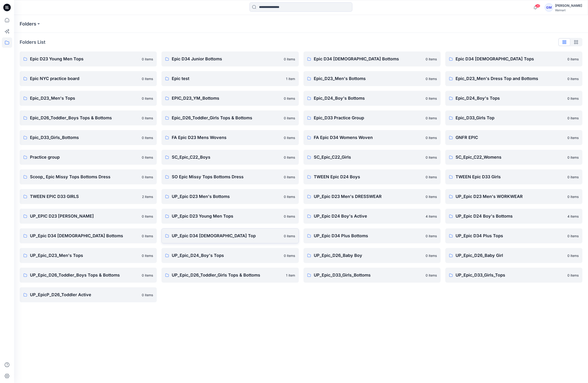 The image size is (588, 383). I want to click on p: Scoop_ Epic Missy Tops Bottoms Dress, so click(84, 177).